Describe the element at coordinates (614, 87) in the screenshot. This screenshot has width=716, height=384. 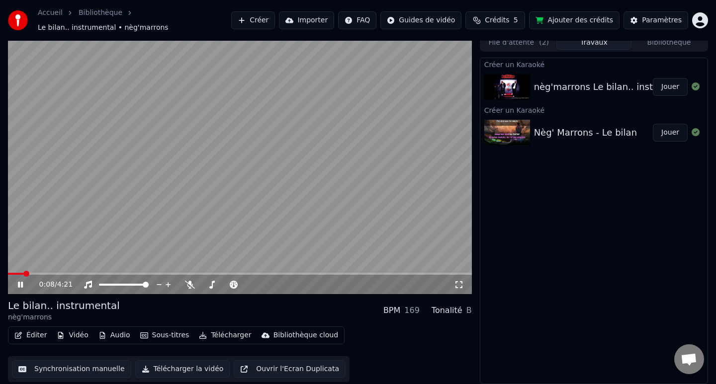
I see `div: nèg'marrons Le bilan.. instrumental` at that location.